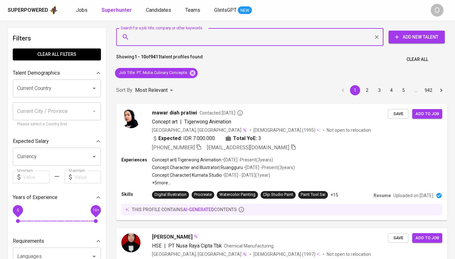 This screenshot has height=259, width=455. What do you see at coordinates (428, 90) in the screenshot?
I see `button: Go to page 942` at bounding box center [428, 90].